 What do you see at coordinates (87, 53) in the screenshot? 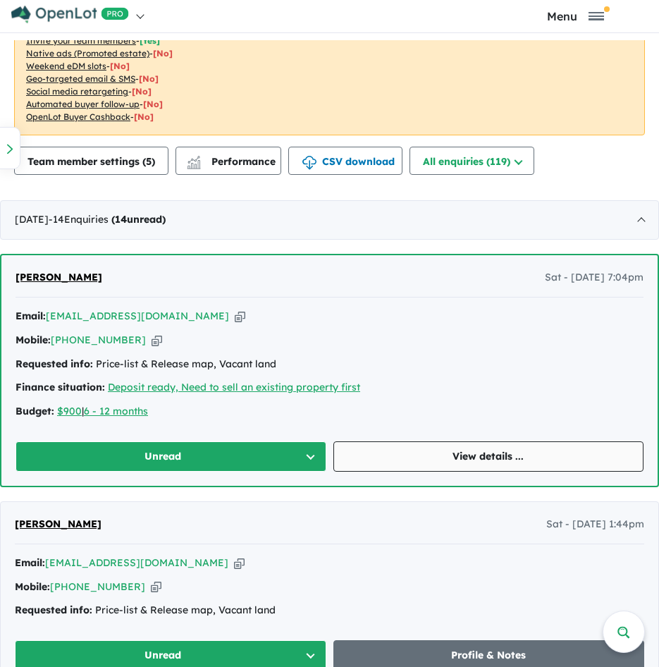
I see `u: Native ads (Promoted estate)` at bounding box center [87, 53].